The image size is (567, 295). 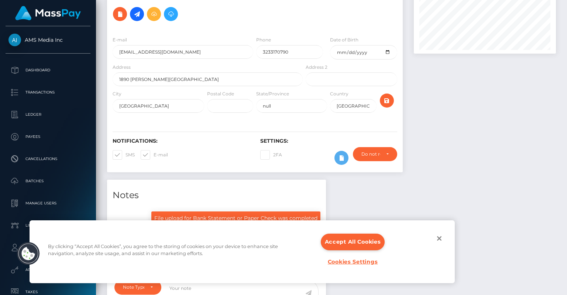 What do you see at coordinates (220, 94) in the screenshot?
I see `label: Postal Code` at bounding box center [220, 94].